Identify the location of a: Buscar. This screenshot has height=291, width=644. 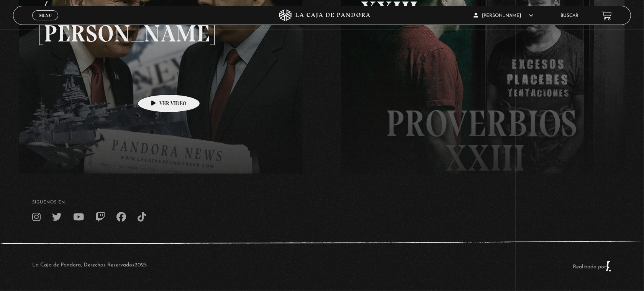
(569, 16).